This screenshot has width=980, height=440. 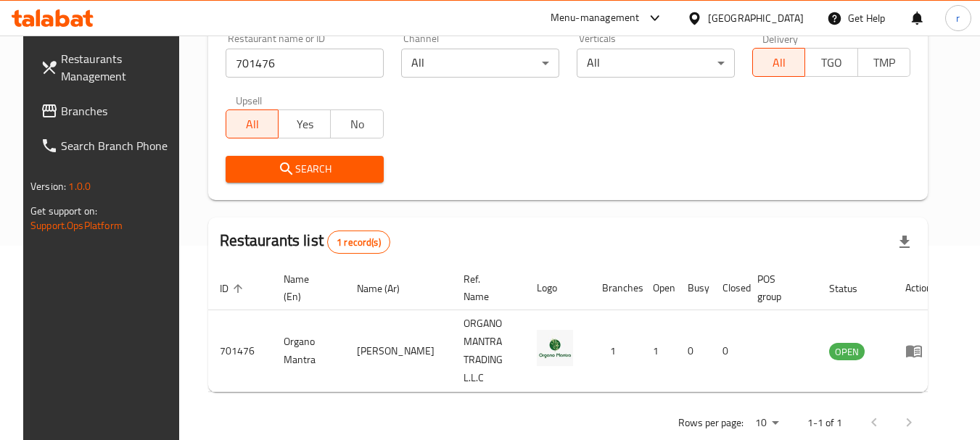 I want to click on button: Search, so click(x=304, y=169).